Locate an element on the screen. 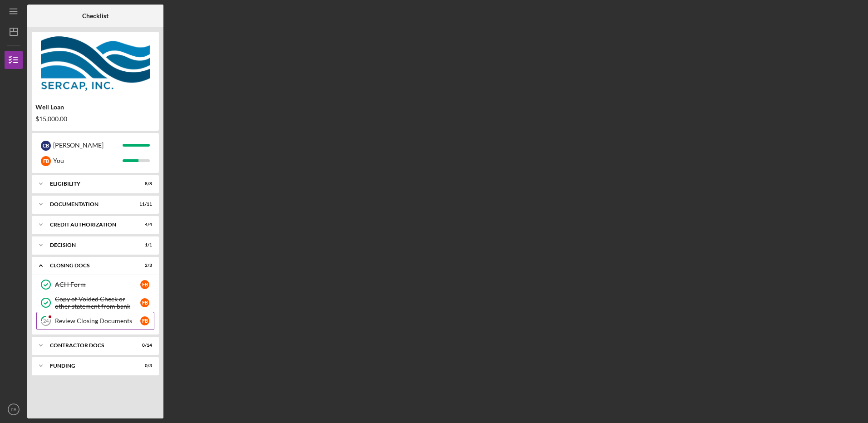 The width and height of the screenshot is (868, 423). tspan: 24 is located at coordinates (46, 321).